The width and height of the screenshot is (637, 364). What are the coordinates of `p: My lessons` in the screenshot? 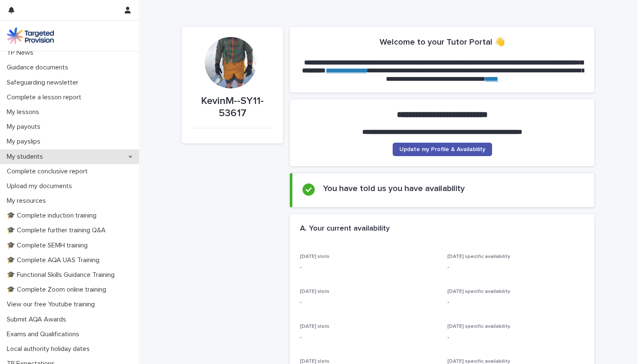 It's located at (24, 112).